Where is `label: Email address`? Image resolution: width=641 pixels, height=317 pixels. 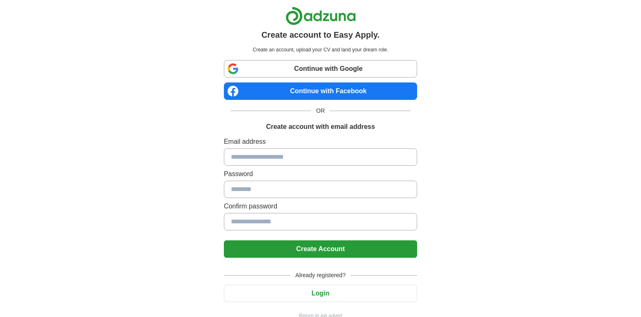 label: Email address is located at coordinates (320, 142).